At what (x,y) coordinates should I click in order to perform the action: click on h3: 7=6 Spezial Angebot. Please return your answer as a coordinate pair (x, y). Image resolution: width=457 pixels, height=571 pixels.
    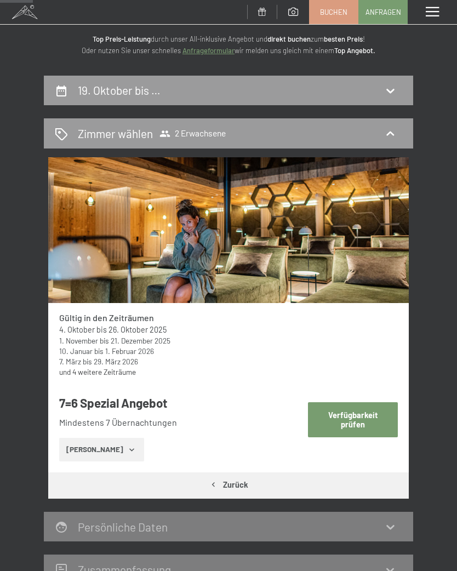
    Looking at the image, I should click on (180, 403).